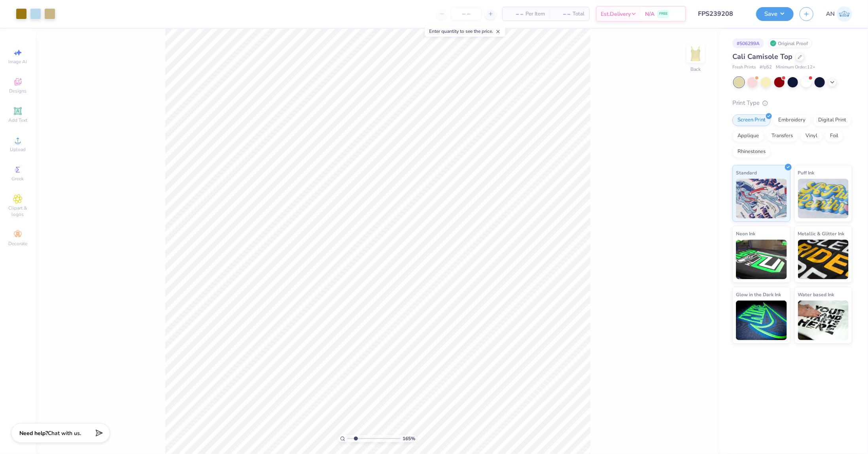  Describe the element at coordinates (844, 14) in the screenshot. I see `img: Arlo Noche` at that location.